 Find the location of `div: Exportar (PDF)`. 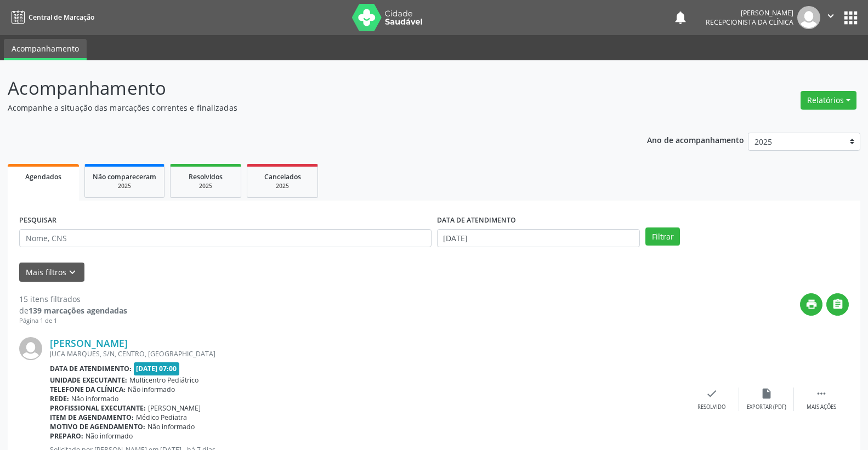

div: Exportar (PDF) is located at coordinates (766, 408).